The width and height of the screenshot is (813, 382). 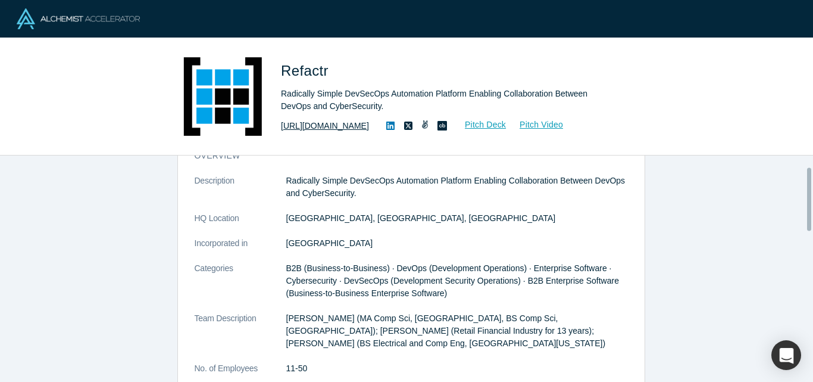 What do you see at coordinates (457, 187) in the screenshot?
I see `p: Radically Simple DevSecOps Automation Platform Enabling Collaboration Between DevOps and CyberSec...` at bounding box center [457, 187].